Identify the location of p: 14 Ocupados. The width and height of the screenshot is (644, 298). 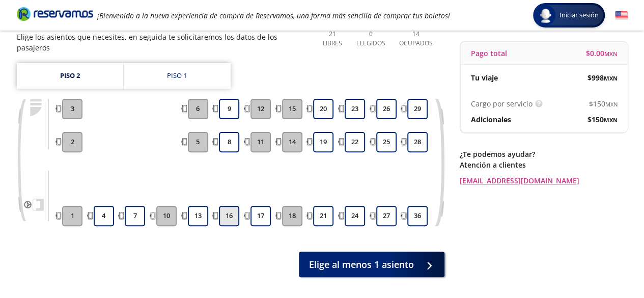
(416, 39).